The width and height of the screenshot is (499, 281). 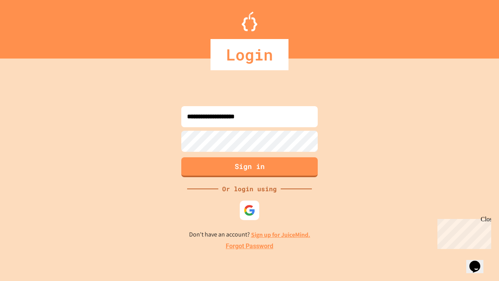 I want to click on p: Don't have an account?, so click(x=250, y=234).